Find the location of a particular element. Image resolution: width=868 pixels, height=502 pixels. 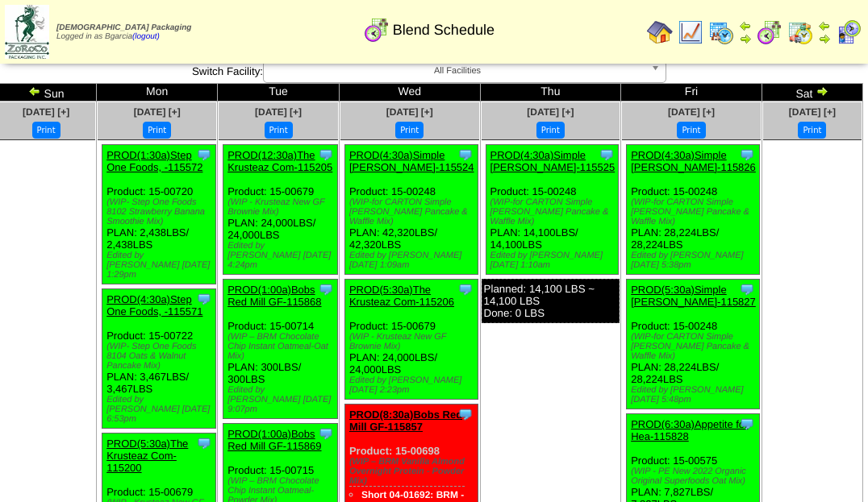

div: (WIP- Step One Foods 8104 Oats & Walnut Pancake Mix) is located at coordinates (160, 356).